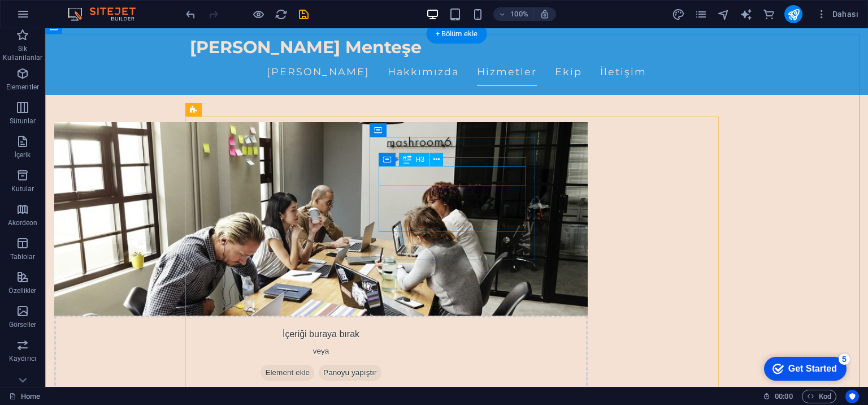 This screenshot has height=405, width=868. Describe the element at coordinates (276, 327) in the screenshot. I see `div: İçeriği buraya bırak` at that location.